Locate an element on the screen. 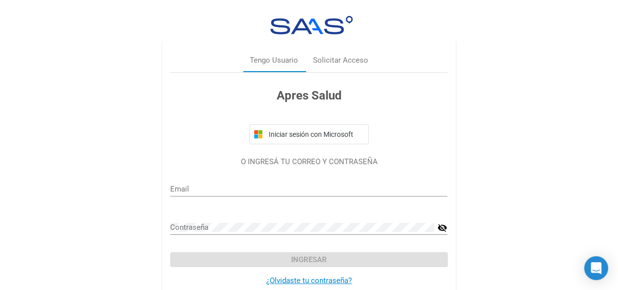 This screenshot has height=290, width=618. div: Tengo Usuario is located at coordinates (274, 60).